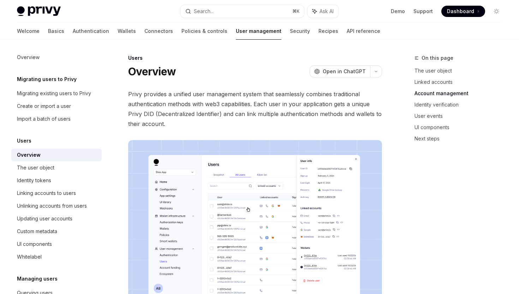 The width and height of the screenshot is (519, 294). I want to click on a: Migrating existing users to Privy, so click(57, 93).